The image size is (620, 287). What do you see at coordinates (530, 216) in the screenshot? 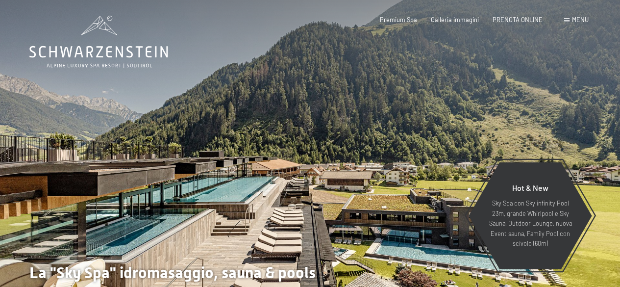
I see `a: Hot & New Sky Spa con Sky infinity Pool 23m, grande Whirlpool e Sky Sauna, Outdoor Lounge, nuova ...` at bounding box center [530, 216].